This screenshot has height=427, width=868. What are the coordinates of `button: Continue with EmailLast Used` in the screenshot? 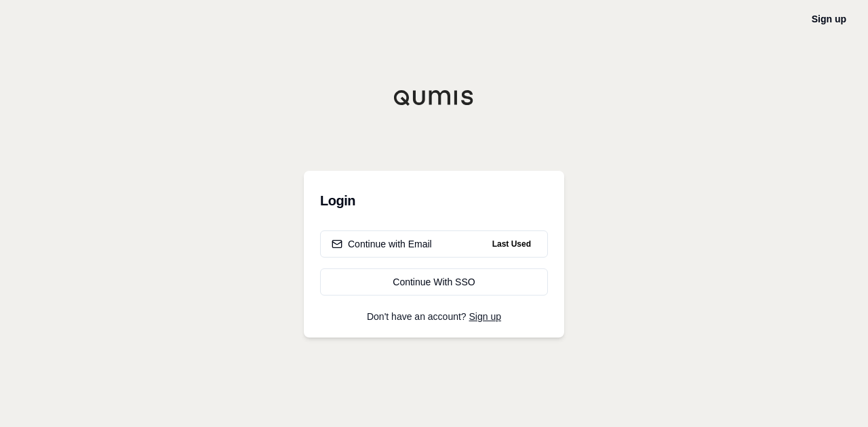 It's located at (434, 244).